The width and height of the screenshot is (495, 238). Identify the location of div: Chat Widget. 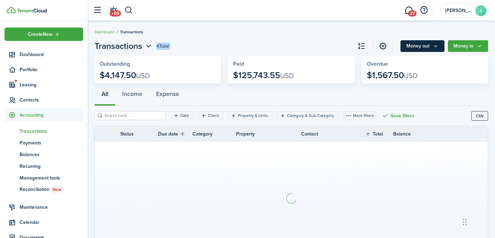
(478, 221).